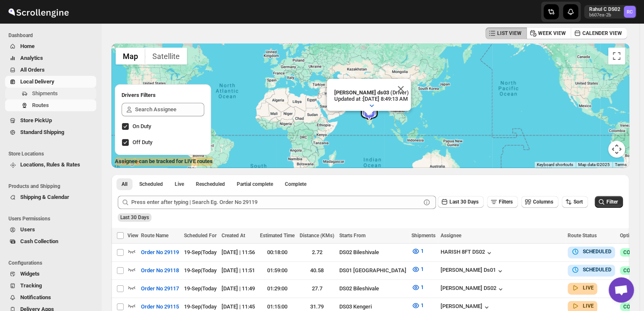  What do you see at coordinates (461, 202) in the screenshot?
I see `button: Last 30 Days` at bounding box center [461, 202].